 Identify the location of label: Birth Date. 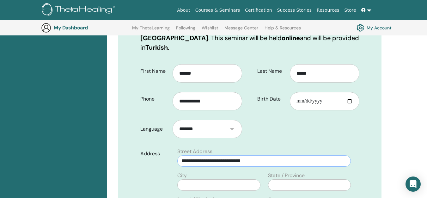
(271, 99).